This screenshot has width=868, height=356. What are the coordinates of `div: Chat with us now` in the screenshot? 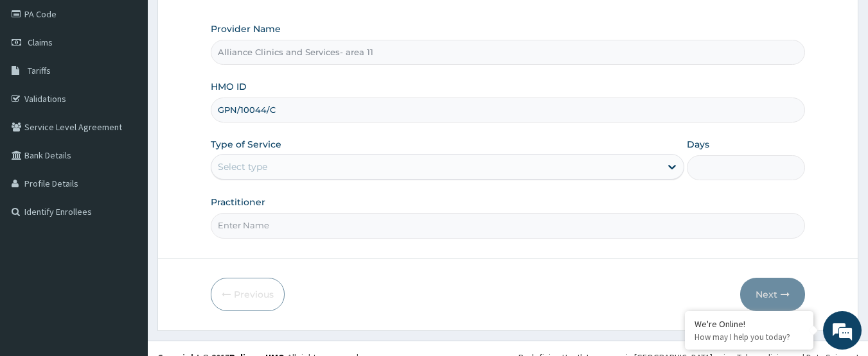 It's located at (142, 80).